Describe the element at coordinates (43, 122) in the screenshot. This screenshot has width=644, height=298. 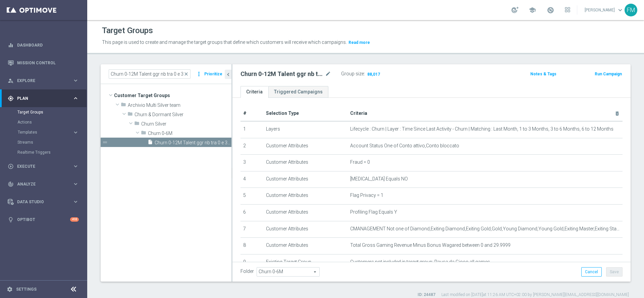
I see `a: Actions` at that location.